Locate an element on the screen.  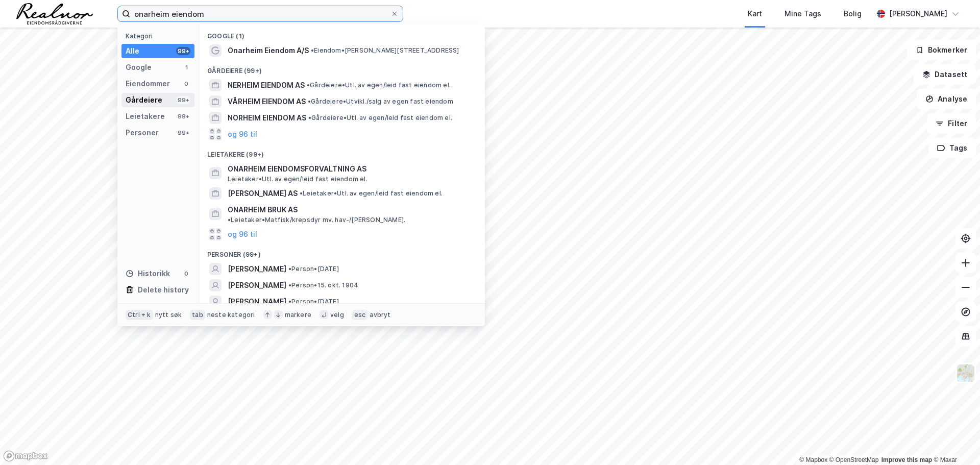
div: Alle is located at coordinates (133, 51).